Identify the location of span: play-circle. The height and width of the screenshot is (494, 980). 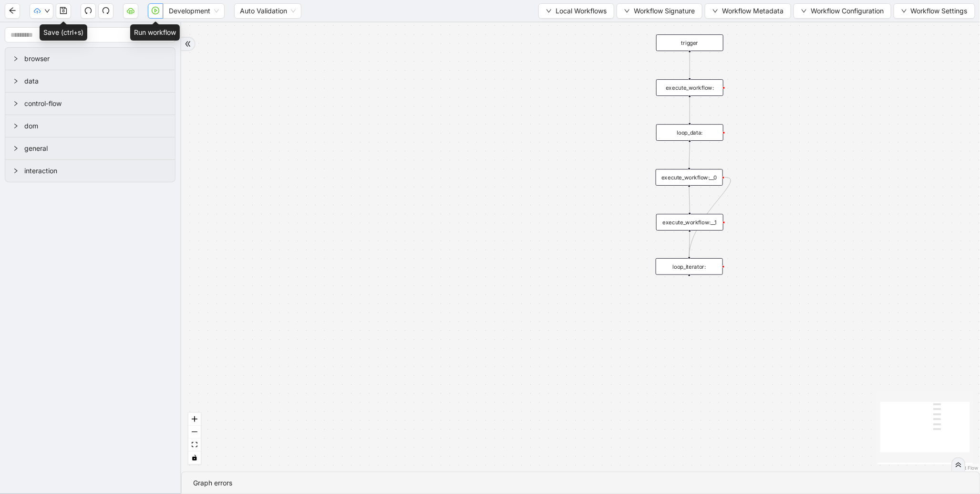
(156, 10).